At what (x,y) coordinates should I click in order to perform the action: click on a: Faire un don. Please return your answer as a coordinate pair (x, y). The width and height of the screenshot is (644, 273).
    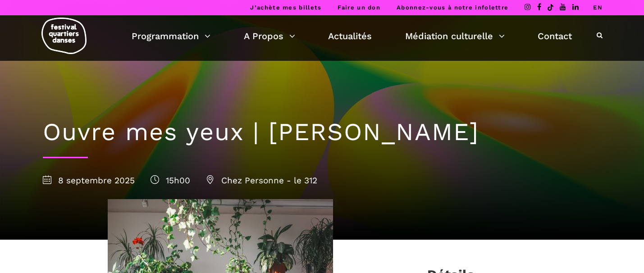
    Looking at the image, I should click on (359, 7).